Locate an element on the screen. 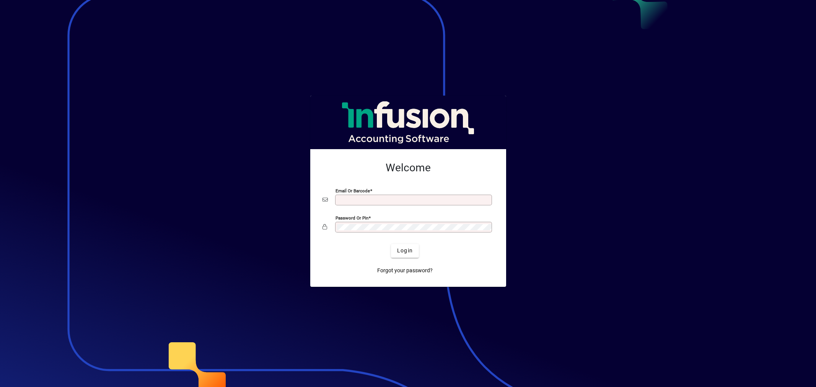 The width and height of the screenshot is (816, 387). mat-label: Email or Barcode is located at coordinates (353, 190).